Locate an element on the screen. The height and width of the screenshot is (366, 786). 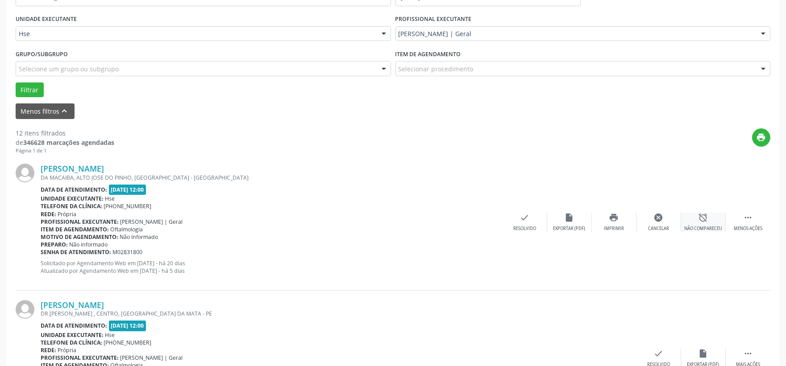
b: Senha de atendimento: is located at coordinates (76, 252).